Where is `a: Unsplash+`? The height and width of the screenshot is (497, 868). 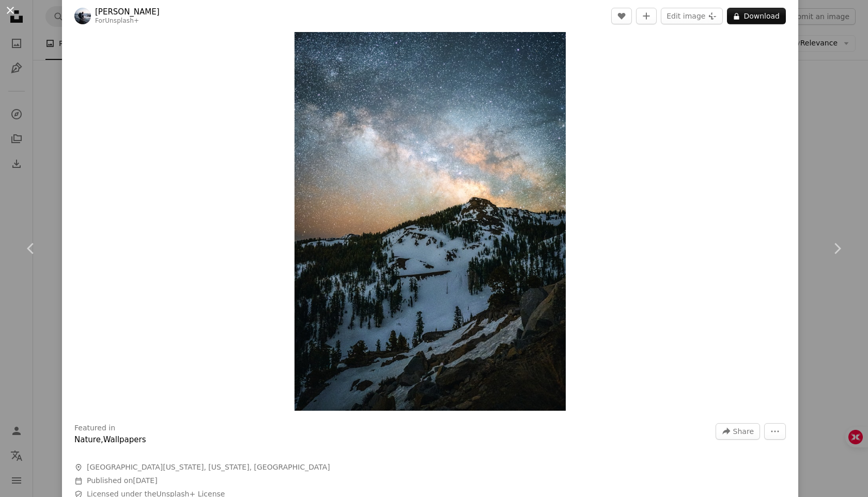
a: Unsplash+ is located at coordinates (122, 21).